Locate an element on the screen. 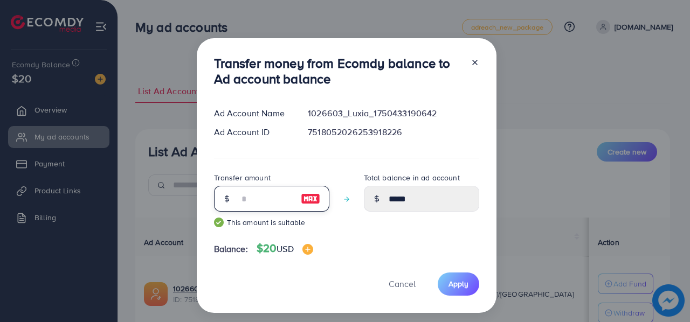 This screenshot has width=690, height=322. span: USD is located at coordinates (285, 249).